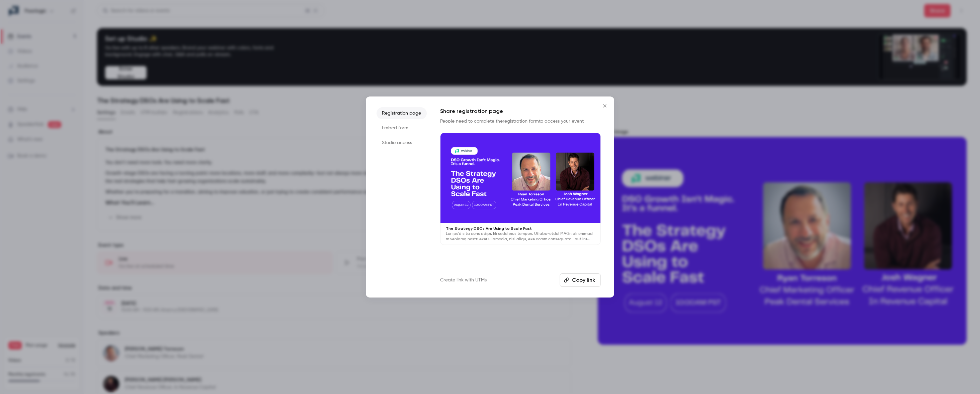  I want to click on a: Create link with UTMs, so click(463, 280).